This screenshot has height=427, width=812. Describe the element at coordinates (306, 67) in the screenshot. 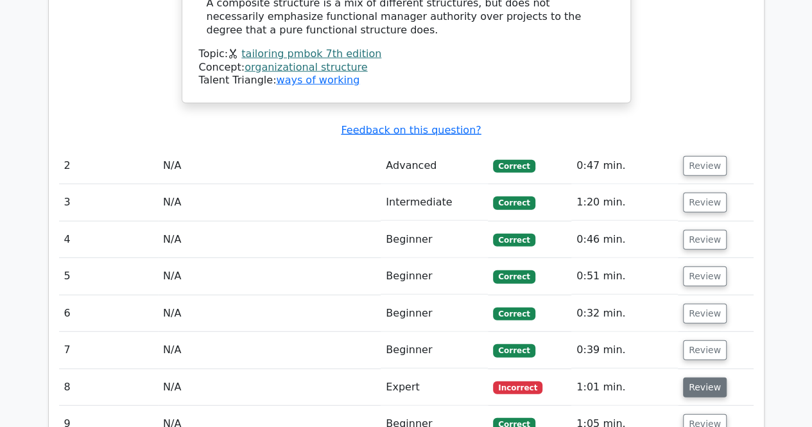

I see `a: organizational structure` at that location.